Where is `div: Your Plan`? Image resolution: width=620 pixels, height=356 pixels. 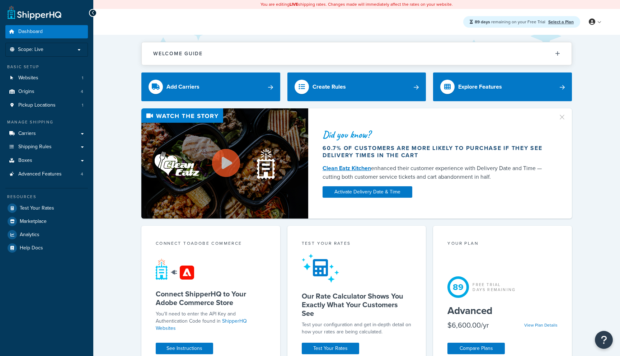 div: Your Plan is located at coordinates (502, 244).